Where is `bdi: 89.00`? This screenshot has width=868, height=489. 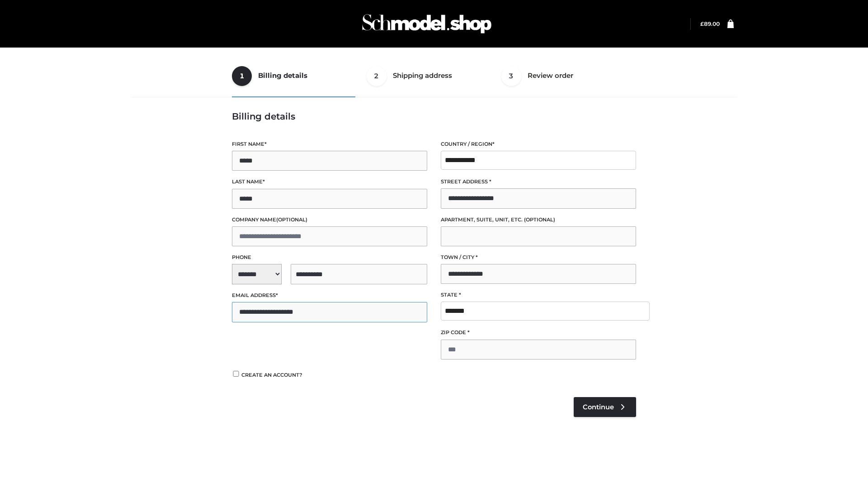
bdi: 89.00 is located at coordinates (710, 24).